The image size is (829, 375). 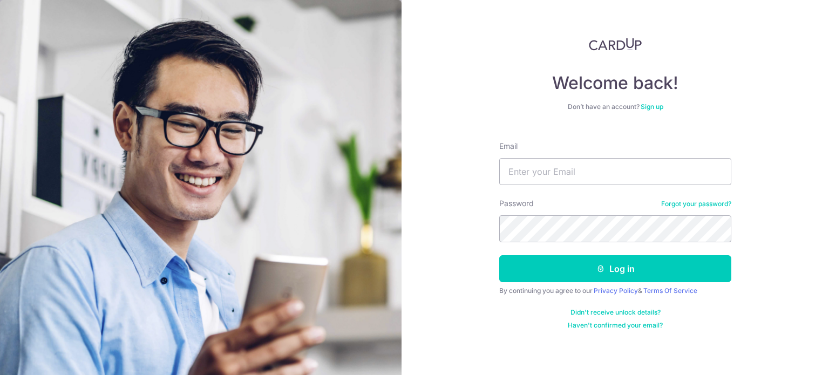 What do you see at coordinates (616, 83) in the screenshot?
I see `h4: Welcome back!` at bounding box center [616, 83].